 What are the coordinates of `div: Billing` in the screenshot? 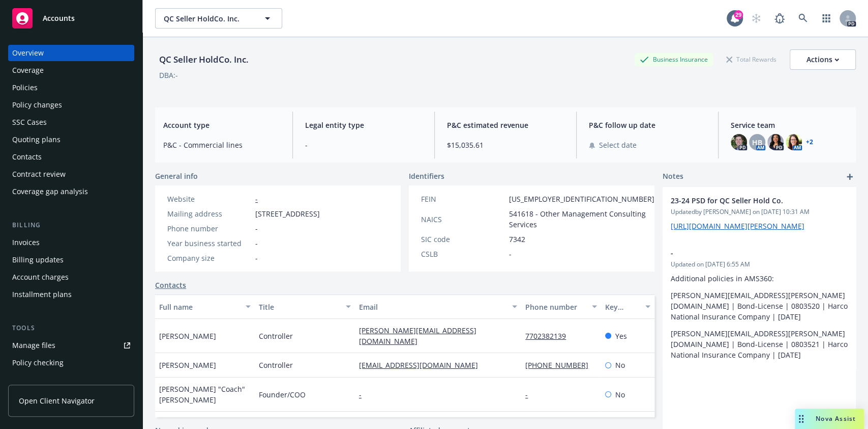 It's located at (71, 225).